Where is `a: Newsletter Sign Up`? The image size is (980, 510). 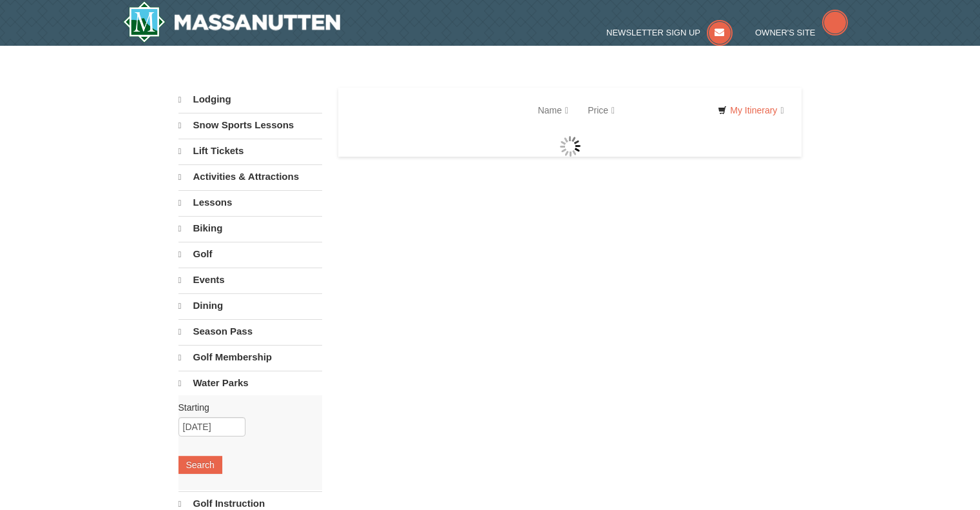 a: Newsletter Sign Up is located at coordinates (670, 33).